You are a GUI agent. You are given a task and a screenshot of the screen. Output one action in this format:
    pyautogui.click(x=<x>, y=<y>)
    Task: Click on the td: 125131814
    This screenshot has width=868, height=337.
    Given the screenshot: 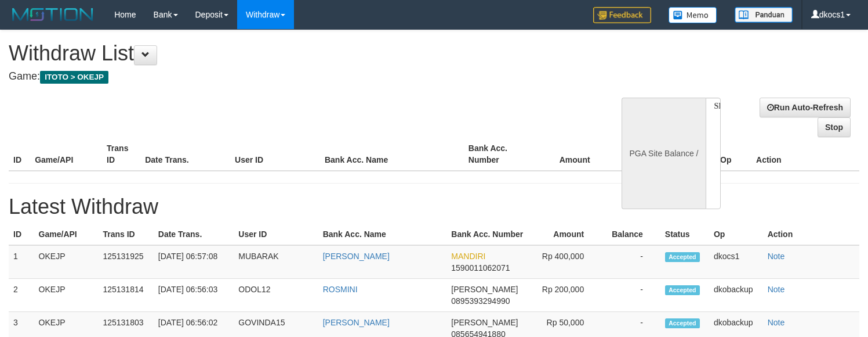 What is the action you would take?
    pyautogui.click(x=125, y=295)
    